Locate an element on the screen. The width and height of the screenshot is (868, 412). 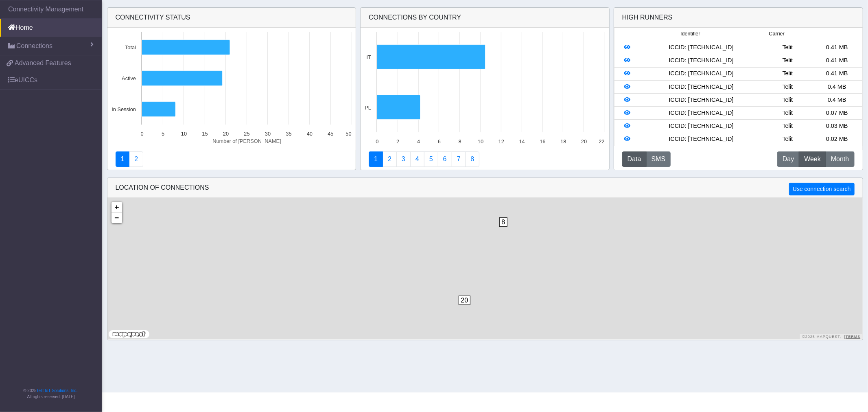
a: Zoom in is located at coordinates (117, 208).